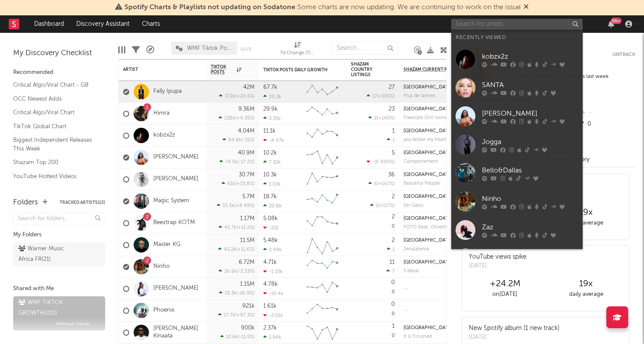  I want to click on button: Untrack, so click(624, 55).